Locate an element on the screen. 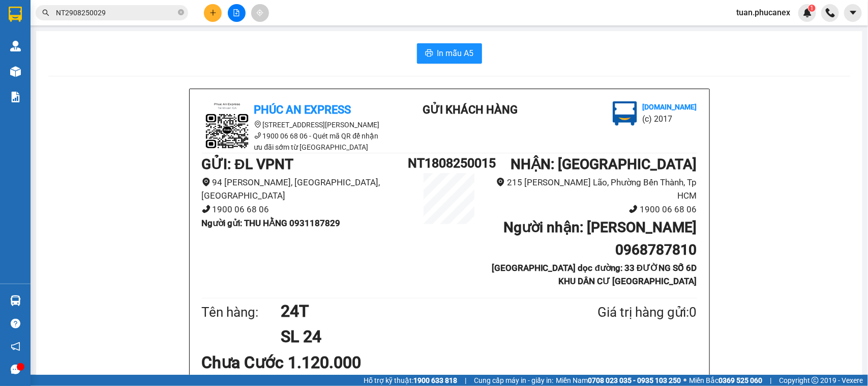 The image size is (868, 386). img: phone-icon is located at coordinates (830, 13).